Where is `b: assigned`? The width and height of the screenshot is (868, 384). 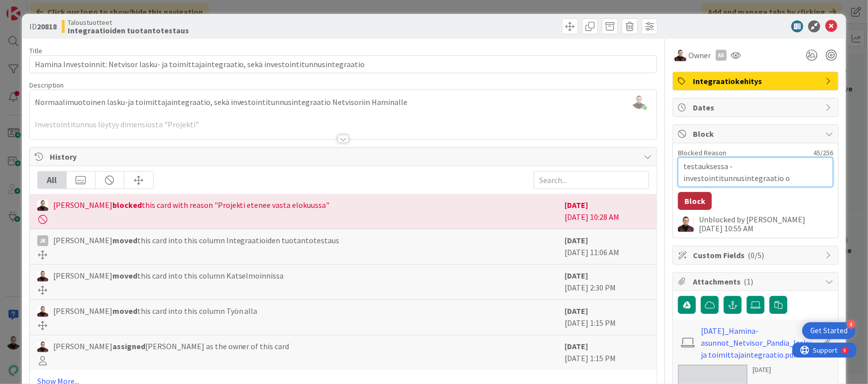 b: assigned is located at coordinates (129, 346).